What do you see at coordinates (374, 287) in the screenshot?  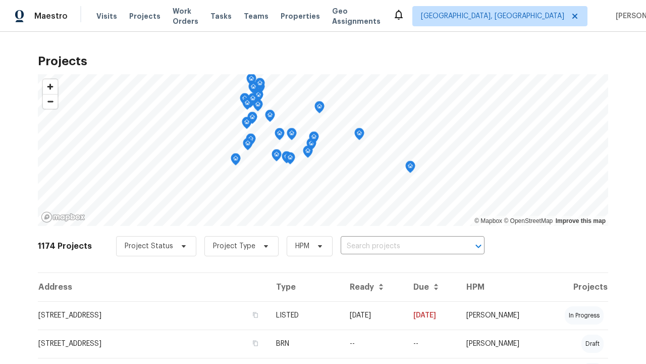 I see `th: Ready` at bounding box center [374, 287].